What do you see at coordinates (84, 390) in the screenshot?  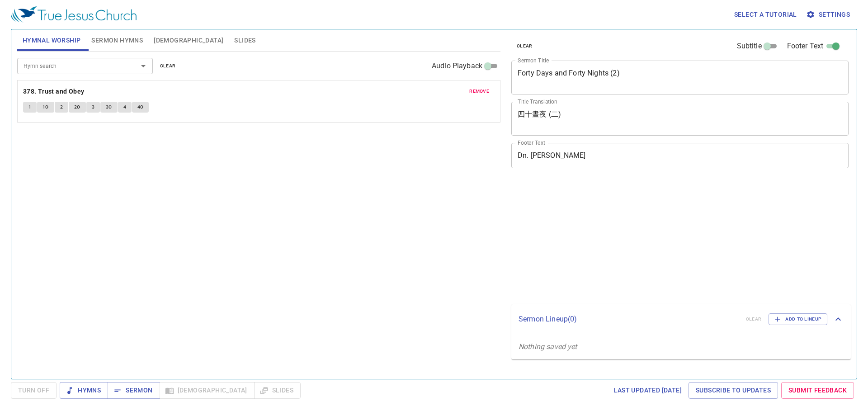 I see `span: Hymns` at bounding box center [84, 390].